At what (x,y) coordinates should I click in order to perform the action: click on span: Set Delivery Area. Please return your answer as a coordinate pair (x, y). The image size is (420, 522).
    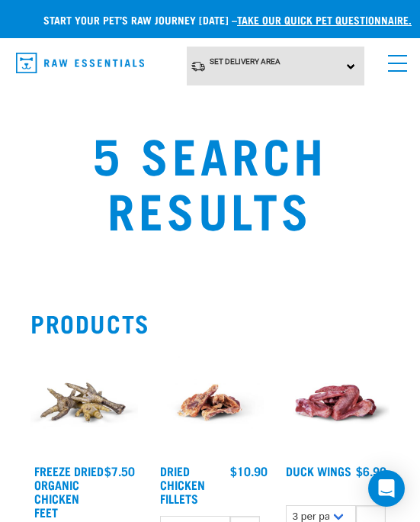
    Looking at the image, I should click on (245, 62).